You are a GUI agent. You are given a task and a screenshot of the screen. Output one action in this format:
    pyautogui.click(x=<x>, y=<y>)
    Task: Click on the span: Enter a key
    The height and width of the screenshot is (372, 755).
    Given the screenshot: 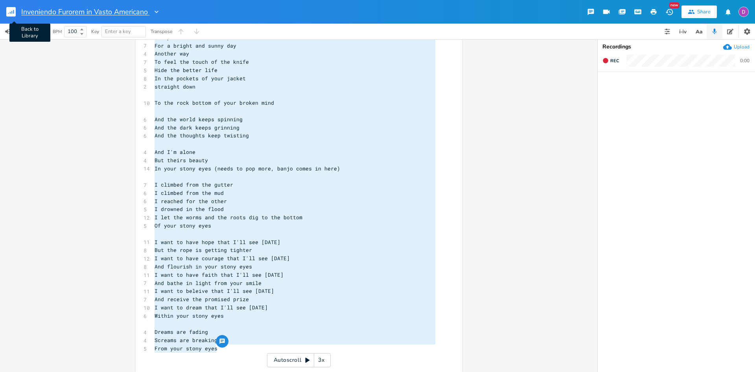 What is the action you would take?
    pyautogui.click(x=118, y=31)
    